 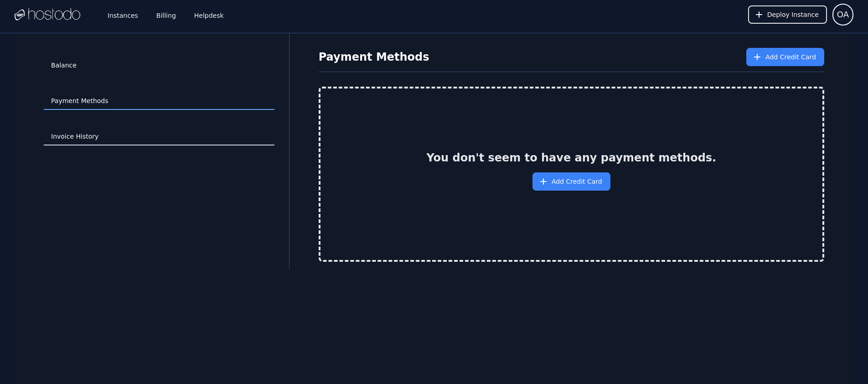 I want to click on span: OA, so click(x=843, y=15).